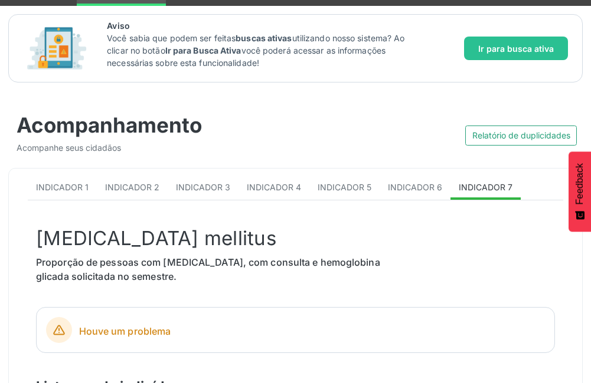 This screenshot has width=591, height=383. What do you see at coordinates (274, 187) in the screenshot?
I see `span: Indicador 4` at bounding box center [274, 187].